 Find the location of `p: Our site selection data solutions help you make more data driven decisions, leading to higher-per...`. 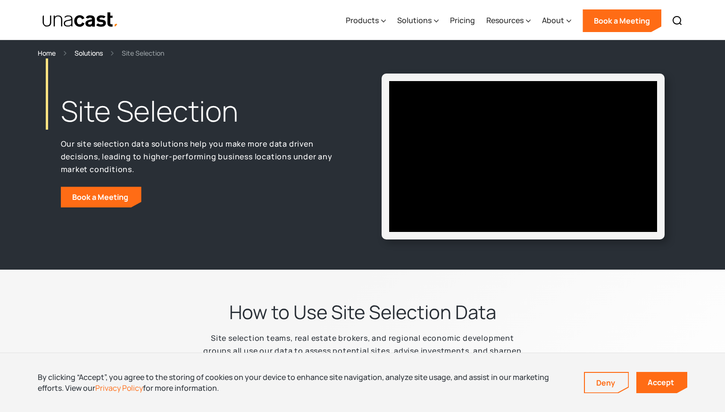

p: Our site selection data solutions help you make more data driven decisions, leading to higher-per... is located at coordinates (202, 157).